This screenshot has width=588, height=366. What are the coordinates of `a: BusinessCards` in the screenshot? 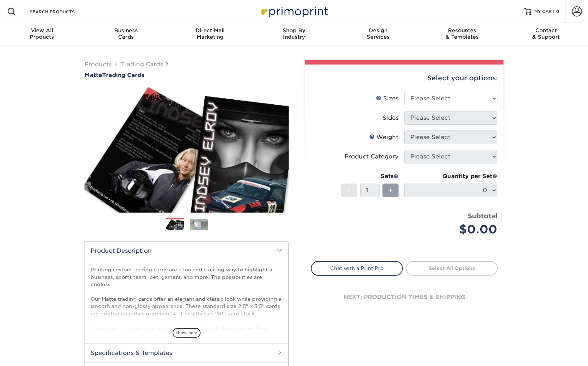 It's located at (126, 34).